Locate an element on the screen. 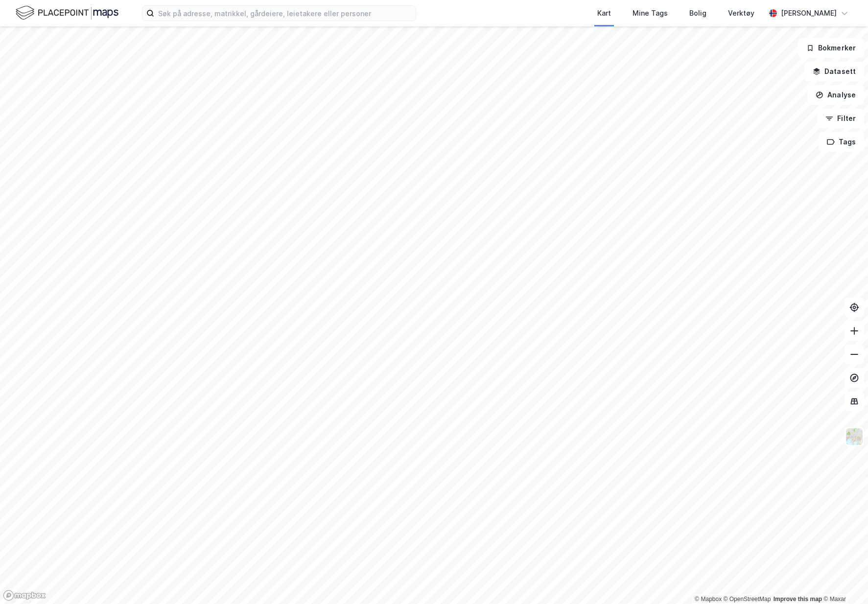  a: OpenStreetMap is located at coordinates (747, 599).